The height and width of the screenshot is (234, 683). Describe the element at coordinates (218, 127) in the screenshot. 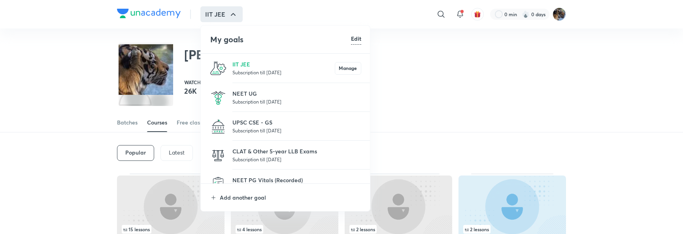

I see `img: UPSC CSE - GS` at that location.